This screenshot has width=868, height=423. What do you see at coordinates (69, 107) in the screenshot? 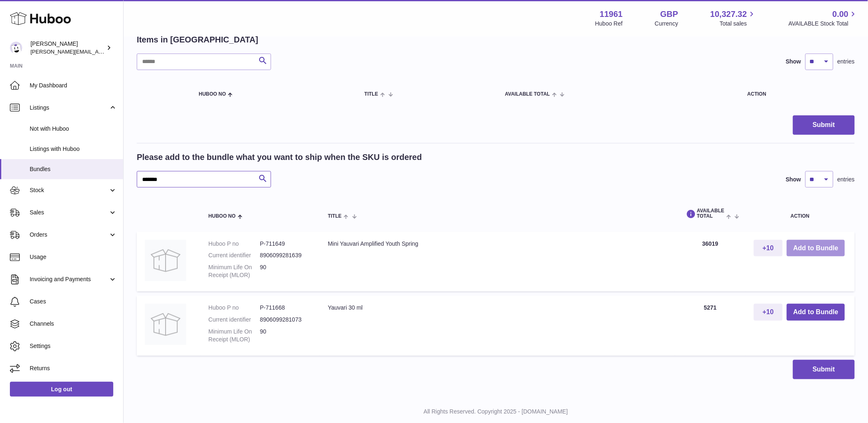
I see `span: Listings` at bounding box center [69, 107].